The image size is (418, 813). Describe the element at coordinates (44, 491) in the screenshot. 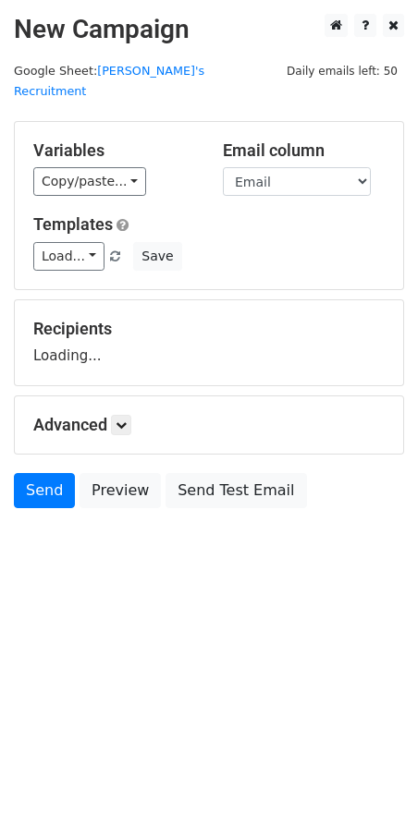

I see `a: Send` at that location.